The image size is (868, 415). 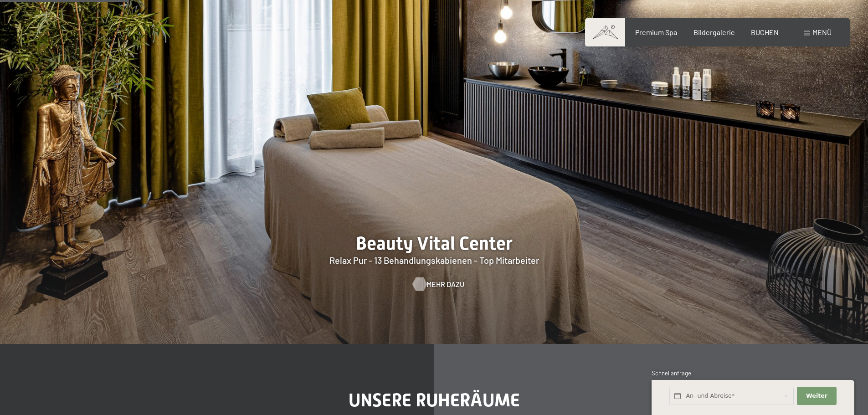 I want to click on span: Premium Spa, so click(x=656, y=32).